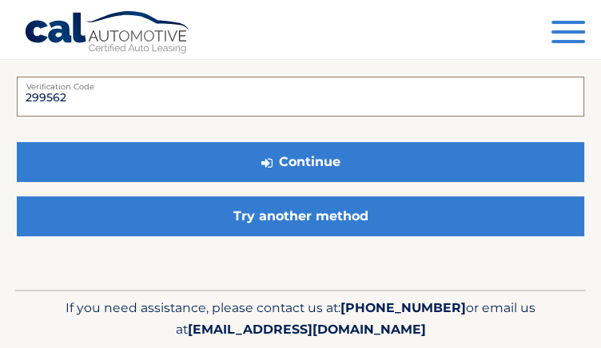 The width and height of the screenshot is (601, 348). What do you see at coordinates (300, 97) in the screenshot?
I see `input: Verification Code` at bounding box center [300, 97].